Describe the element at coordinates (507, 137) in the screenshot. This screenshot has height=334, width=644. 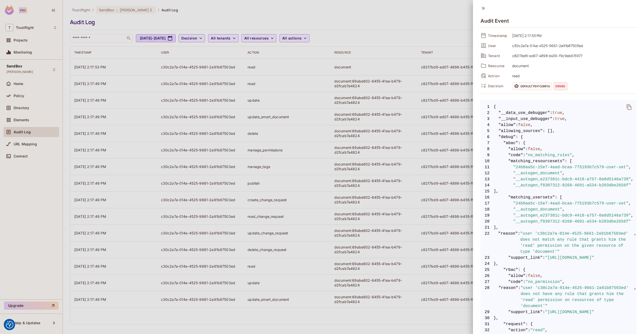
I see `span: "debug"` at that location.